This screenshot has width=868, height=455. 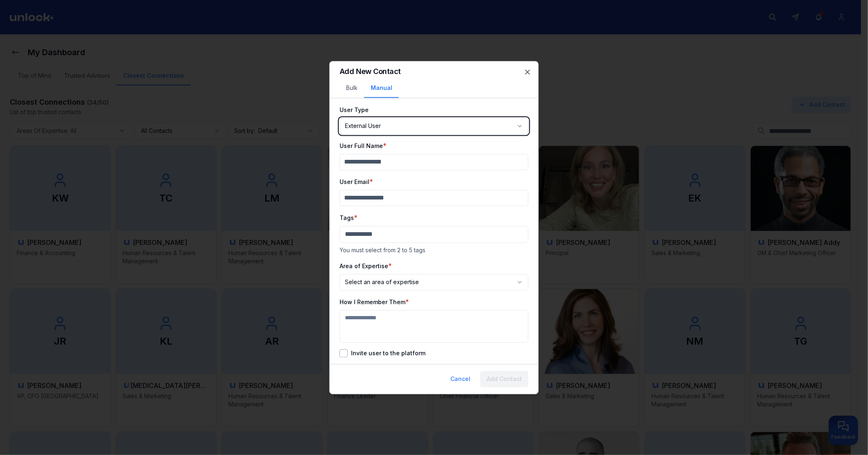 What do you see at coordinates (434, 250) in the screenshot?
I see `p: You must select from 2 to 5 tags` at bounding box center [434, 250].